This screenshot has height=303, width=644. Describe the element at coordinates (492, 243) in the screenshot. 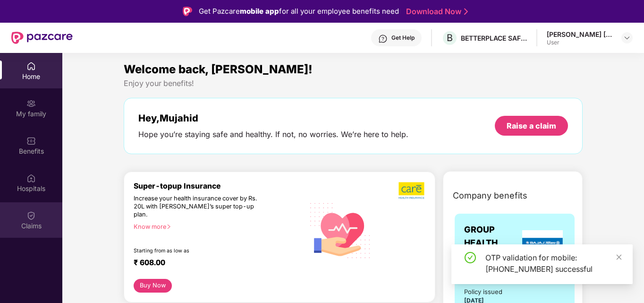

I see `span: GROUP HEALTH INSURANCE` at that location.